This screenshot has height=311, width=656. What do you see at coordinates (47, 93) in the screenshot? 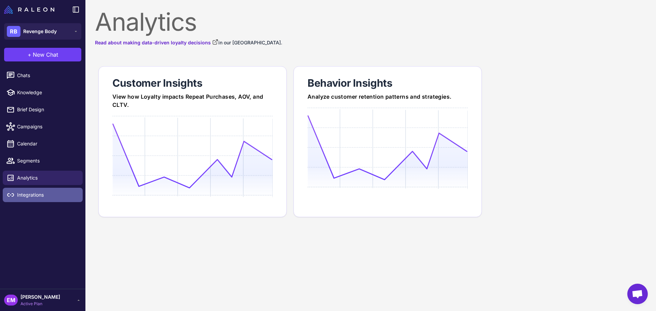
I see `span: Knowledge` at bounding box center [47, 93].